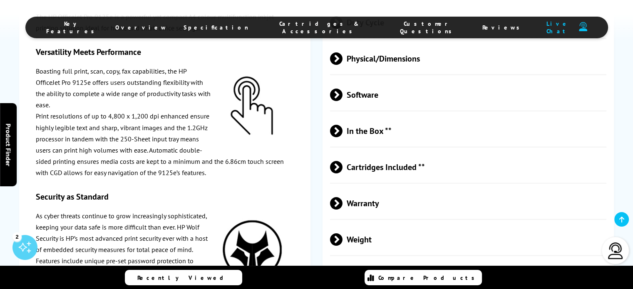 This screenshot has height=289, width=633. I want to click on span: Weight, so click(468, 240).